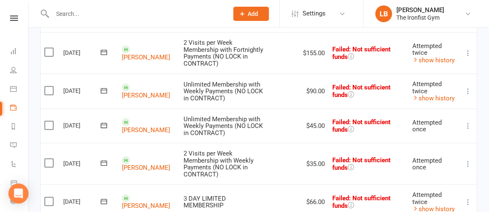 The width and height of the screenshot is (489, 212). Describe the element at coordinates (204, 202) in the screenshot. I see `span: 3 DAY LIMITED MEMBERSHIP` at that location.